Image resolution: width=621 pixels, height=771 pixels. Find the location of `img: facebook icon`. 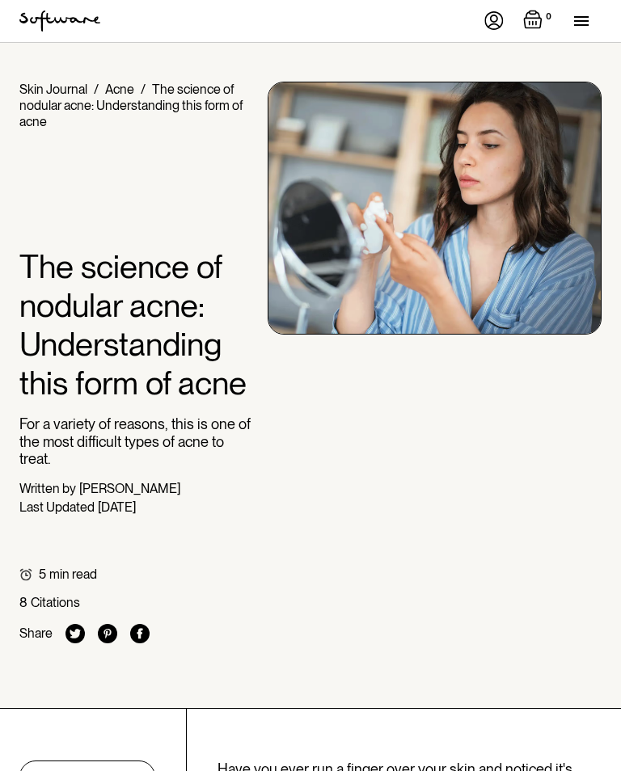

img: facebook icon is located at coordinates (140, 633).